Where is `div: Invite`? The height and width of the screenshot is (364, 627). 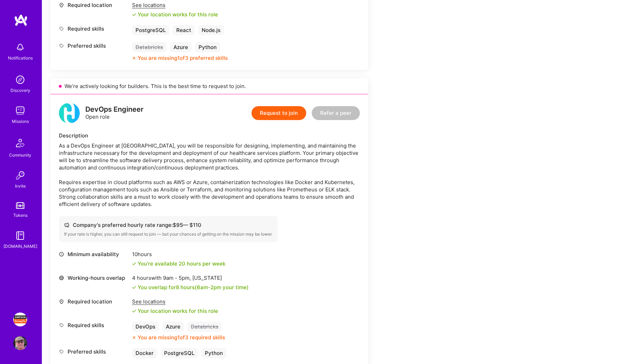
div: Invite is located at coordinates (20, 186).